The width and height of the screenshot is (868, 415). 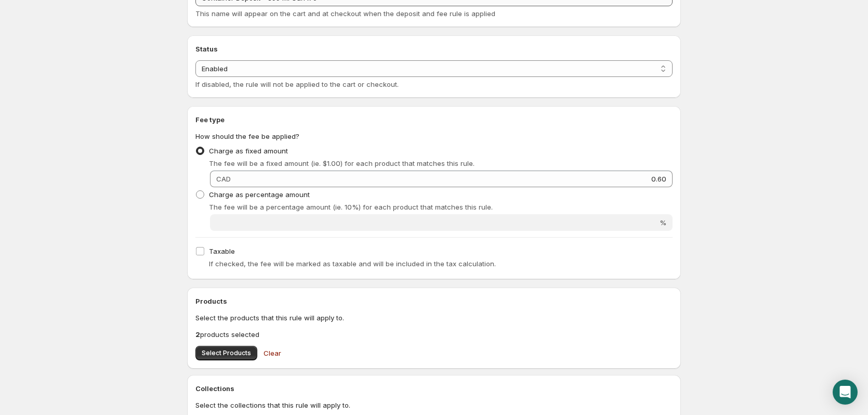 I want to click on span: The fee will be a fixed amount (ie. $1.00) for each product that matches this rule., so click(x=342, y=163).